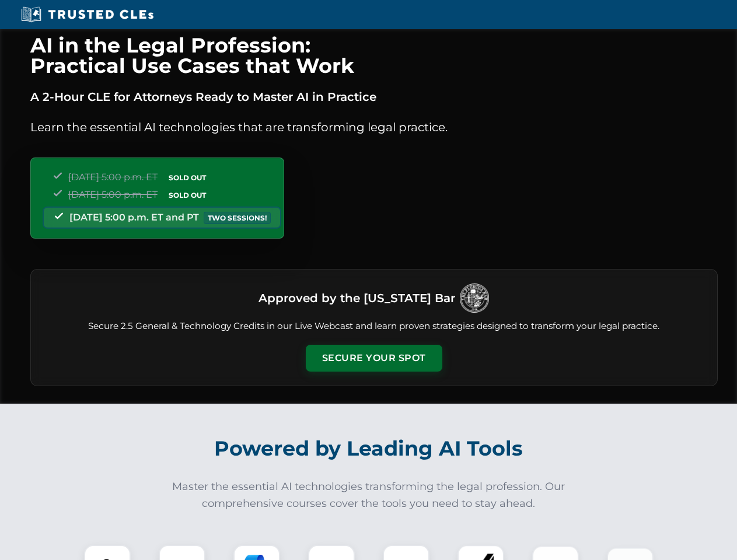  What do you see at coordinates (374, 326) in the screenshot?
I see `p: Secure 2.5 General & Technology Credits in our Live Webcast and learn proven strategies designed ...` at bounding box center [374, 326].